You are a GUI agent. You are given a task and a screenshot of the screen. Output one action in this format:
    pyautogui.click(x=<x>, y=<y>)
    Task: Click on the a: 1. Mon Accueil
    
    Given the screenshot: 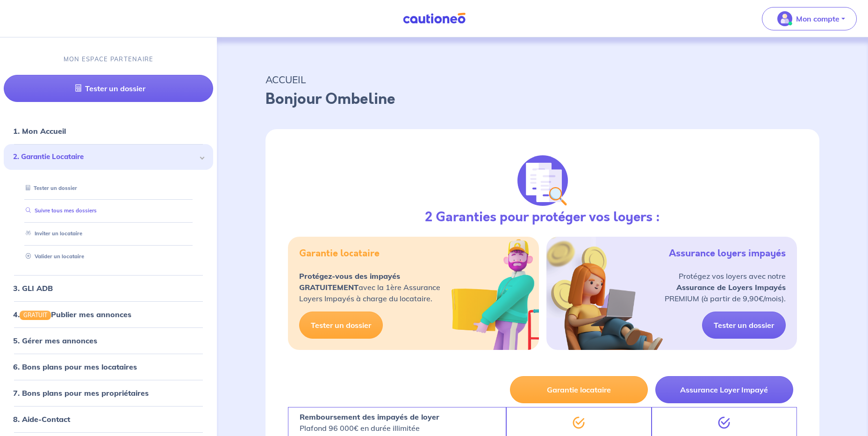 What is the action you would take?
    pyautogui.click(x=39, y=131)
    